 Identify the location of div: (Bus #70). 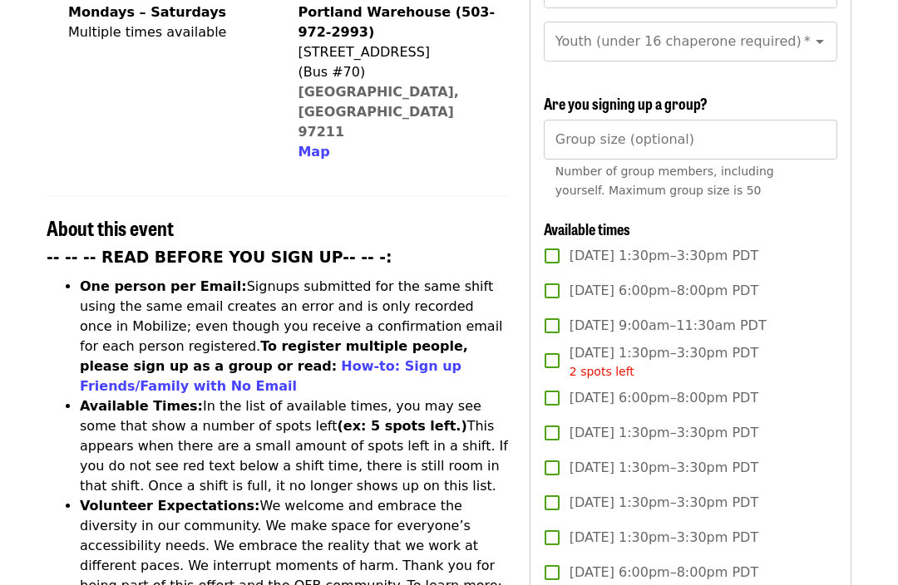
(396, 72).